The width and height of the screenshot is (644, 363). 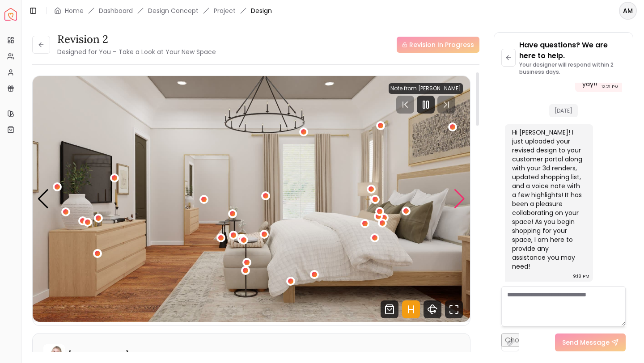 What do you see at coordinates (225, 11) in the screenshot?
I see `a: Project` at bounding box center [225, 11].